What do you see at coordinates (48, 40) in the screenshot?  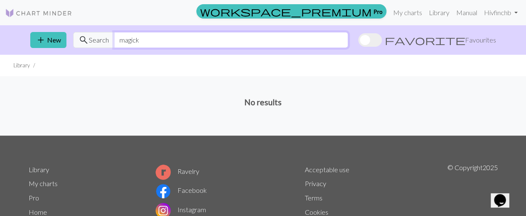 I see `button: New` at bounding box center [48, 40].